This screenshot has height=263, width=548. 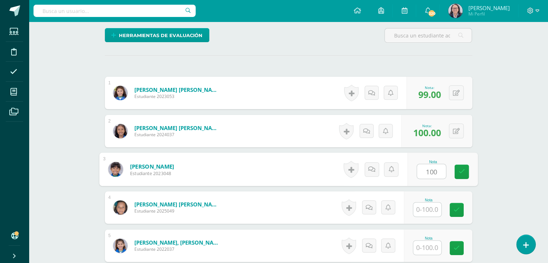 What do you see at coordinates (120, 93) in the screenshot?
I see `img: 308b449e27443b4aff3ed5d3d3d4c0ad.png` at bounding box center [120, 93].